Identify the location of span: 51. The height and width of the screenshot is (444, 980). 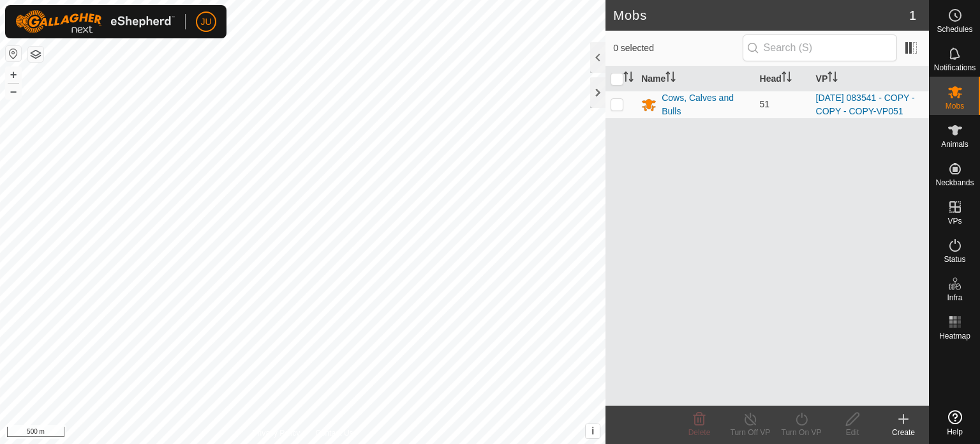
(765, 104).